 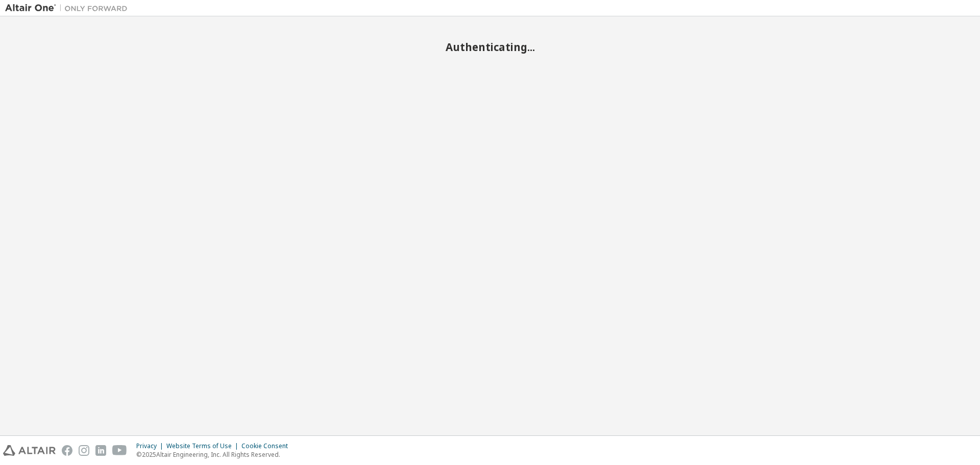 What do you see at coordinates (67, 450) in the screenshot?
I see `img: facebook.svg` at bounding box center [67, 450].